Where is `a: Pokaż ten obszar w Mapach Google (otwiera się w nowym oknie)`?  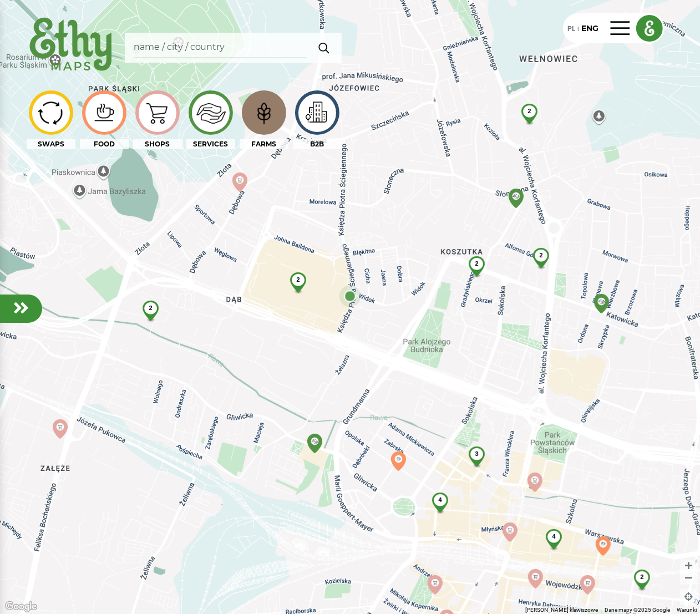
a: Pokaż ten obszar w Mapach Google (otwiera się w nowym oknie) is located at coordinates (21, 606).